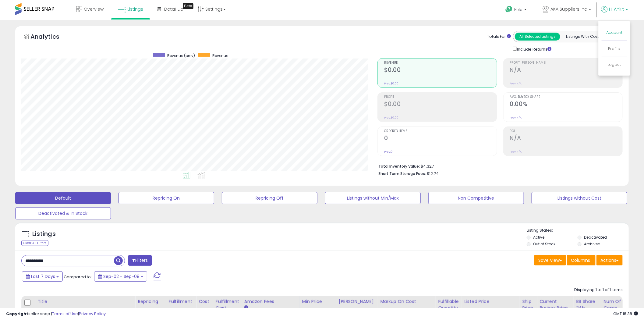 The height and width of the screenshot is (320, 644). Describe the element at coordinates (271, 301) in the screenshot. I see `div: Amazon Fees` at that location.